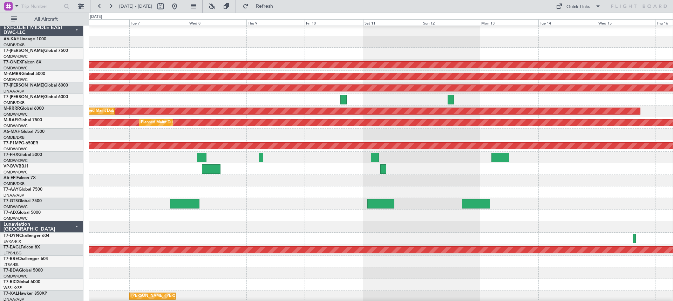  I want to click on span: M-RAFI, so click(11, 120).